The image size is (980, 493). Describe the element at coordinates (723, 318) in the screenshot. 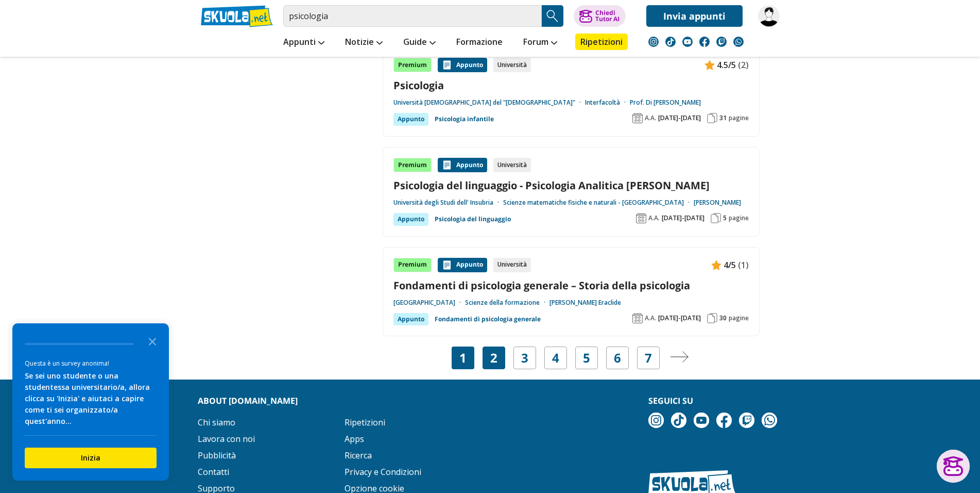

I see `span: 30` at that location.